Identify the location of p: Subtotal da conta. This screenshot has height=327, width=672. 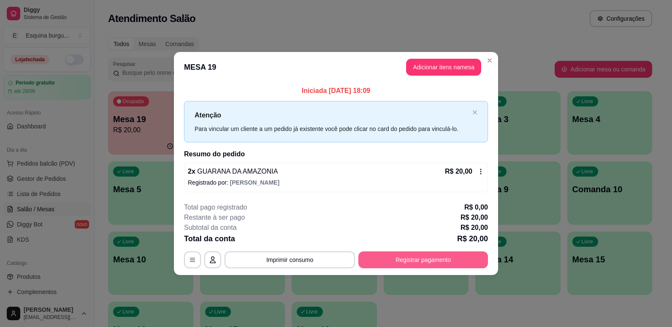
(210, 228).